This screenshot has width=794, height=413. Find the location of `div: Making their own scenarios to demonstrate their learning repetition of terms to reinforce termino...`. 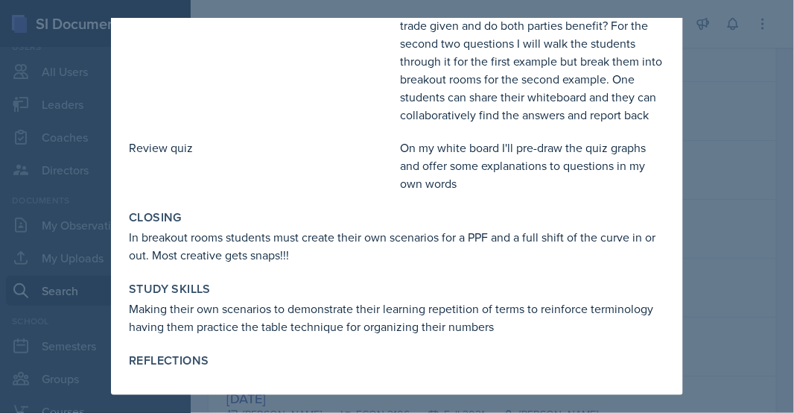

div: Making their own scenarios to demonstrate their learning repetition of terms to reinforce termino... is located at coordinates (397, 317).